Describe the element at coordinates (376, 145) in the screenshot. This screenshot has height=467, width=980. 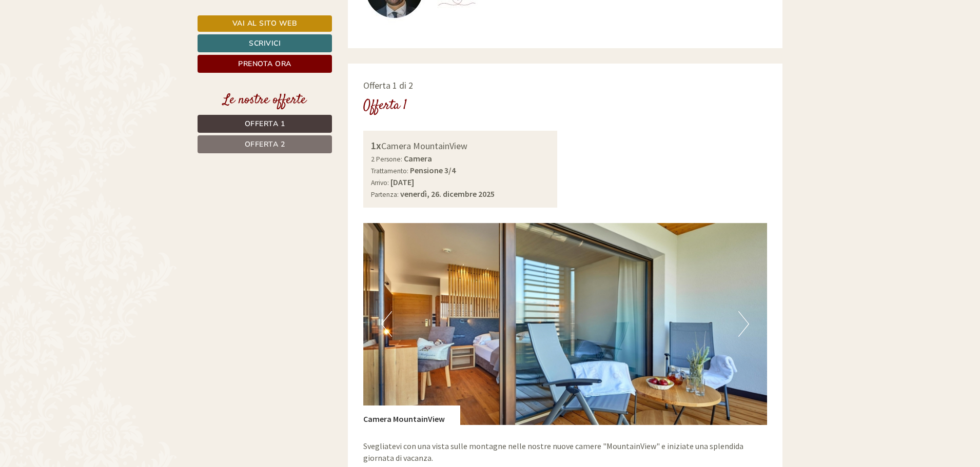
I see `b: 1x` at that location.